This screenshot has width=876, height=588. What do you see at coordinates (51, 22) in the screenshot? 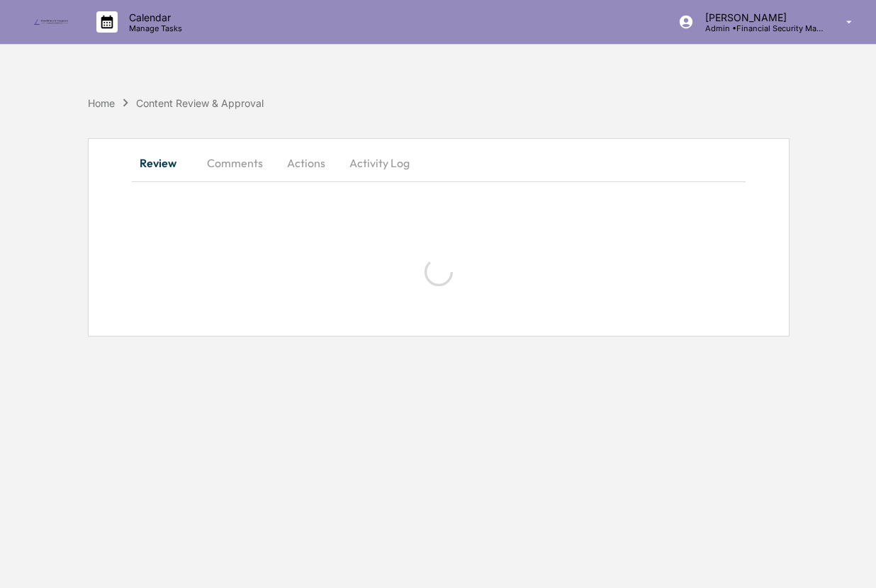
I see `img: logo` at bounding box center [51, 22].